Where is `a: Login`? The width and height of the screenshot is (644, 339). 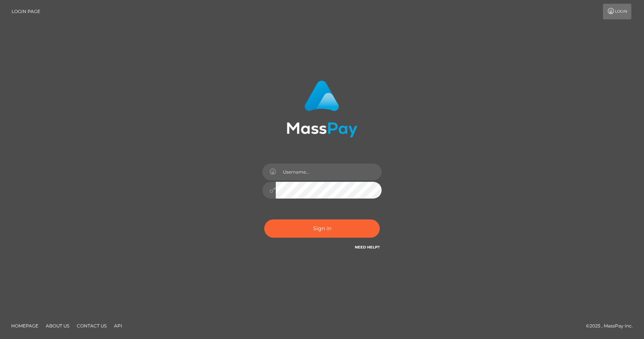
a: Login is located at coordinates (617, 12).